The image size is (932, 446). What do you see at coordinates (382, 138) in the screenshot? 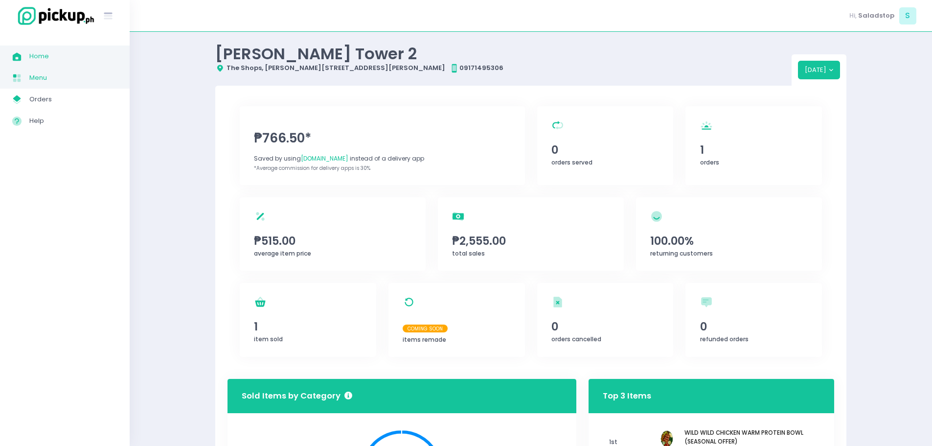
I see `span: ₱766.50*` at bounding box center [382, 138].